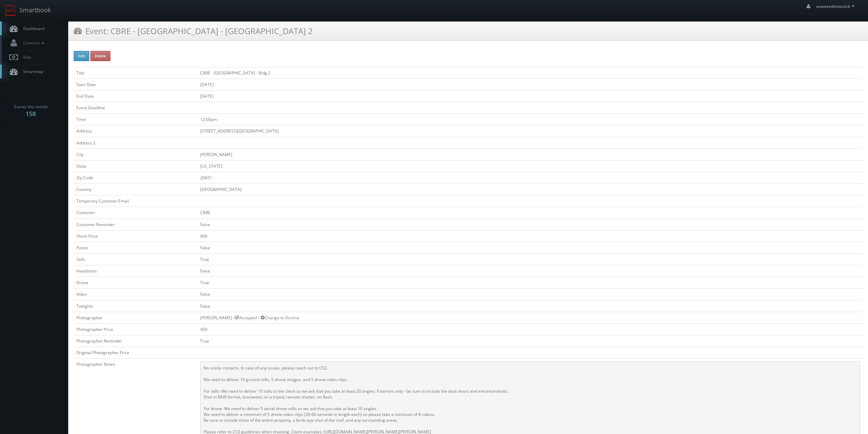  I want to click on td: Stills, so click(135, 259).